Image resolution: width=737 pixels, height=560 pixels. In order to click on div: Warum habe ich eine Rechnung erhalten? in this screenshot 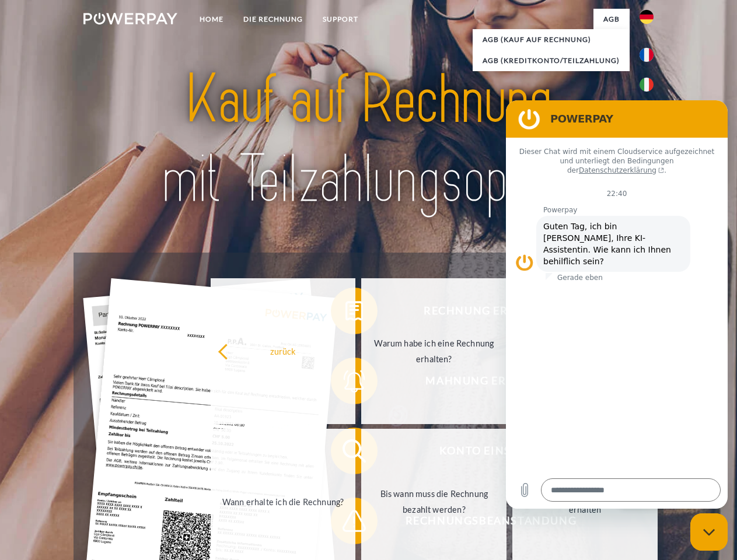, I will do `click(434, 351)`.